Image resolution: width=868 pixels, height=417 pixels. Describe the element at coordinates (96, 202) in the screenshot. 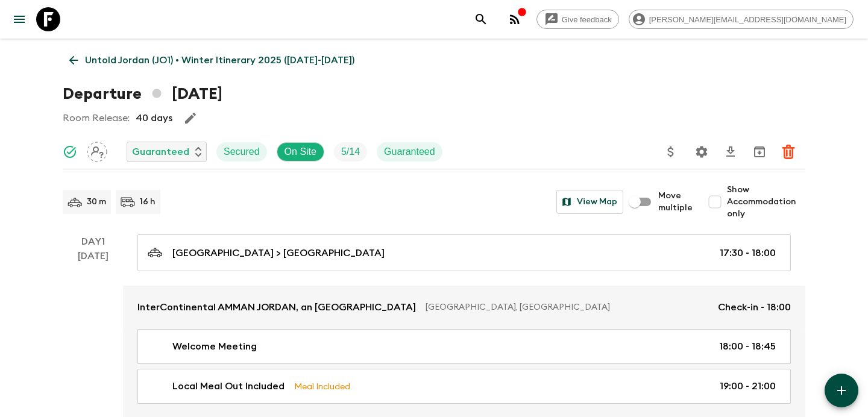

I see `p: 30 m` at that location.